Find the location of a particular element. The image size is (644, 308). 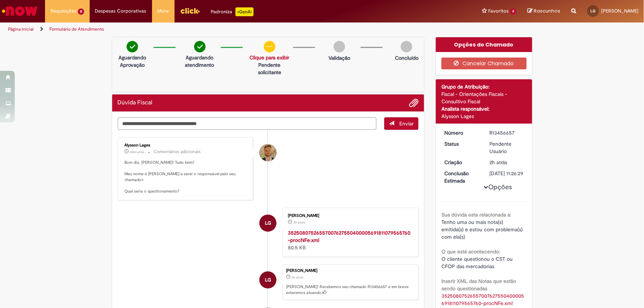

span: Enviar is located at coordinates (406, 123).